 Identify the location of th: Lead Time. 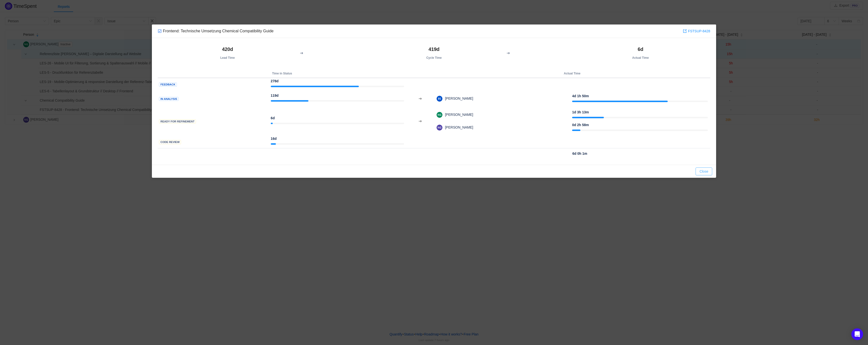
(228, 53).